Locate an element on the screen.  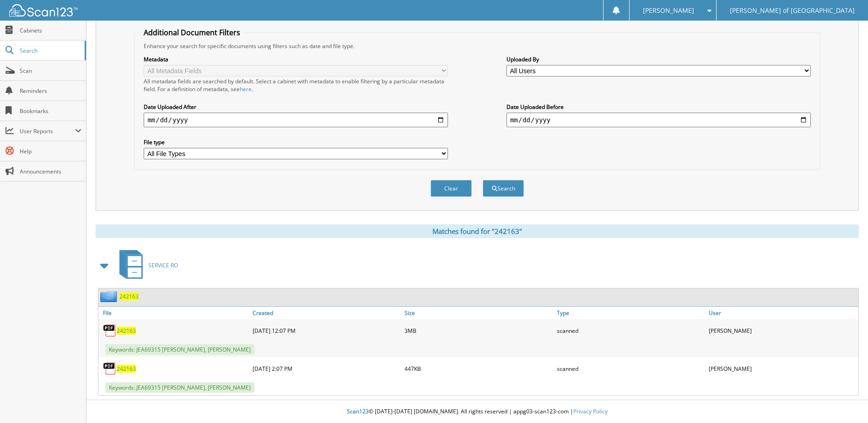
button: Search is located at coordinates (503, 188).